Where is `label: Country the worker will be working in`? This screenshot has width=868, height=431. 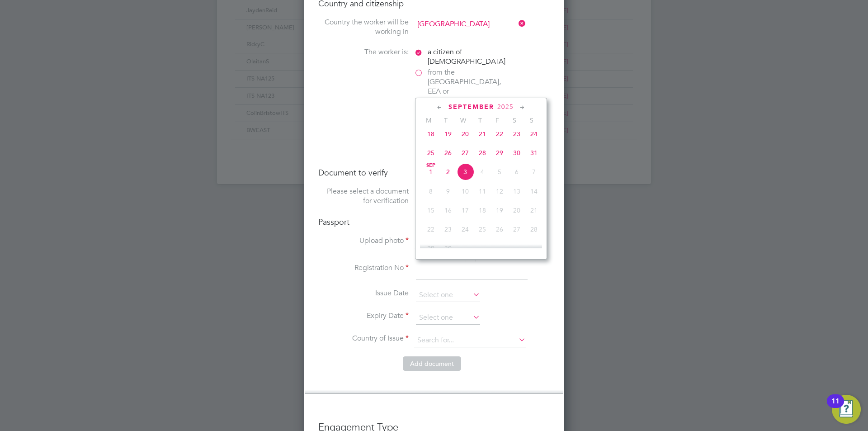 label: Country the worker will be working in is located at coordinates (364, 27).